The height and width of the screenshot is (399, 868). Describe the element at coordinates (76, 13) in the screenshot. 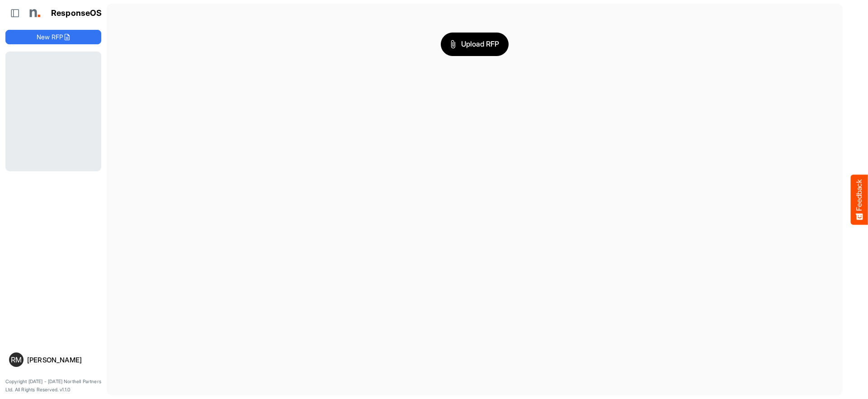

I see `h1: ResponseOS` at that location.